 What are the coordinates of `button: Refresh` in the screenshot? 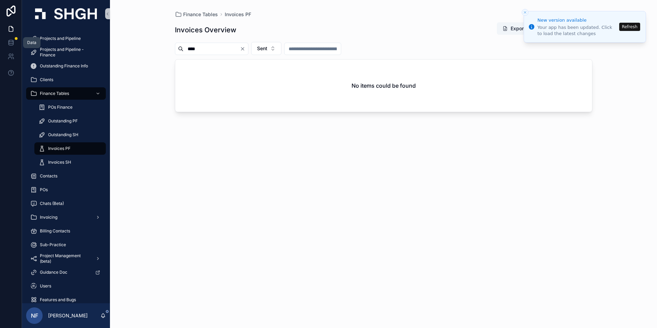 It's located at (630, 27).